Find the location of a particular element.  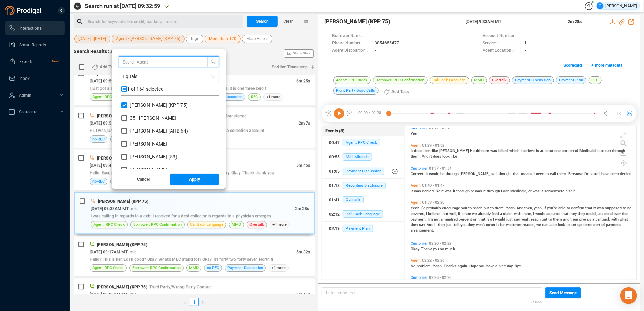

span: yeah, is located at coordinates (526, 219).